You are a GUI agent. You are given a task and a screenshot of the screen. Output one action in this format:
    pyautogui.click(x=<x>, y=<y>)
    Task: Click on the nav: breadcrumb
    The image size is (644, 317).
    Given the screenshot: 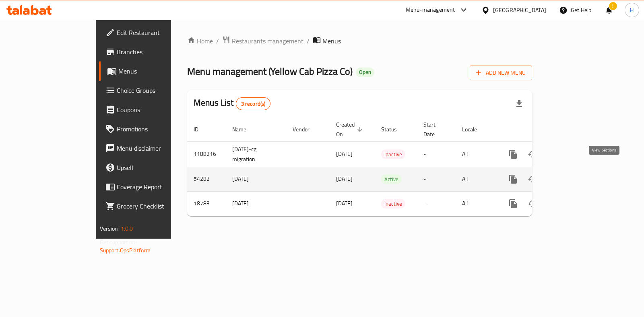 What is the action you would take?
    pyautogui.click(x=360, y=41)
    